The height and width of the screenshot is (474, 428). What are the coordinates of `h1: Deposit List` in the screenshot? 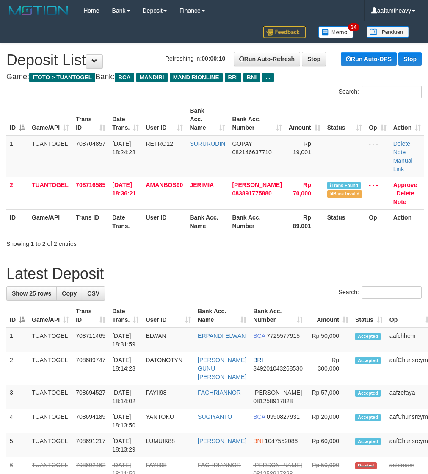 It's located at (214, 60).